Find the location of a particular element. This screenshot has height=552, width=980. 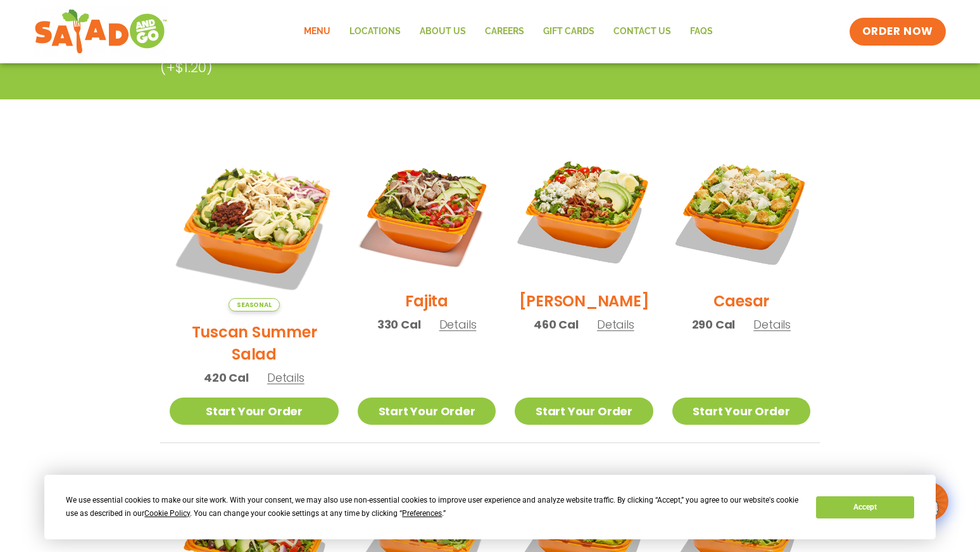

h2: Caesar is located at coordinates (742, 301).